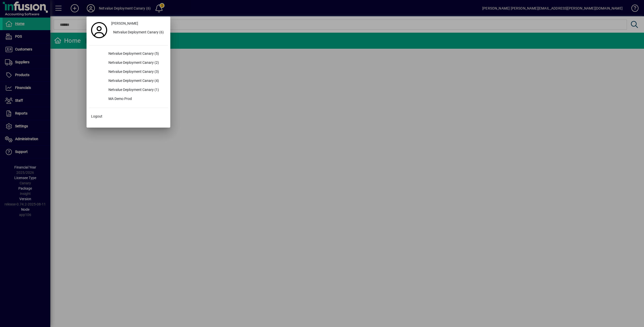  What do you see at coordinates (128, 117) in the screenshot?
I see `button: Logout` at bounding box center [128, 117].